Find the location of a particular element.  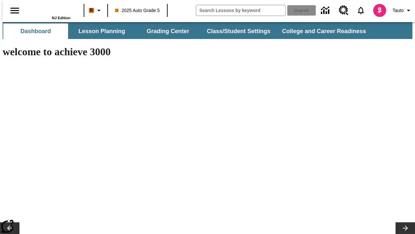

a: Resource Center, Will open in new tab is located at coordinates (344, 10).